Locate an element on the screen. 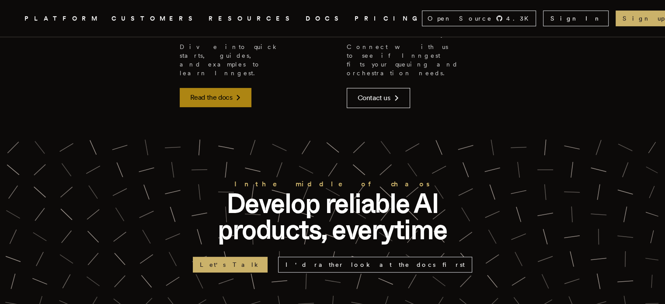 This screenshot has height=304, width=665. a: DOCS is located at coordinates (325, 18).